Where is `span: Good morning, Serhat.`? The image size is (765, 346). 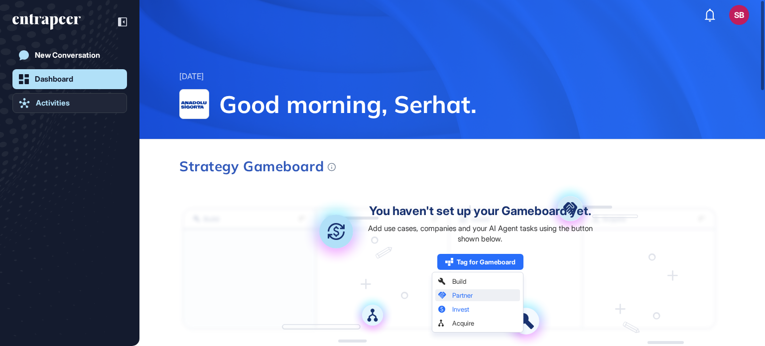 span: Good morning, Serhat. is located at coordinates (472, 104).